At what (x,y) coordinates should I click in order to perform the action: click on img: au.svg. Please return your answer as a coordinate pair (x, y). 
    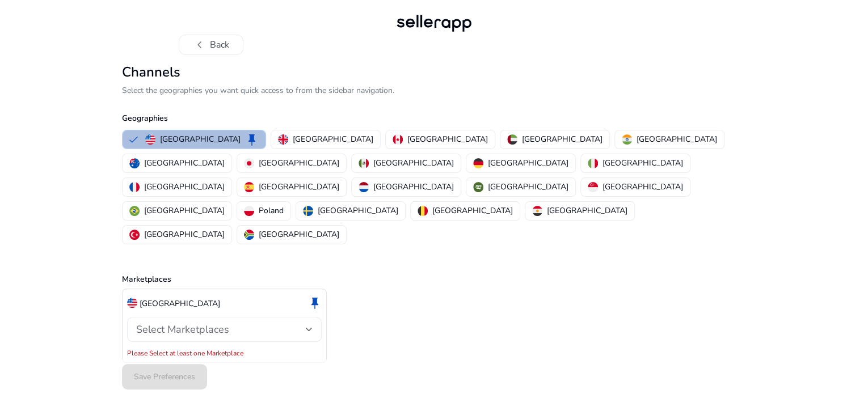
    Looking at the image, I should click on (134, 163).